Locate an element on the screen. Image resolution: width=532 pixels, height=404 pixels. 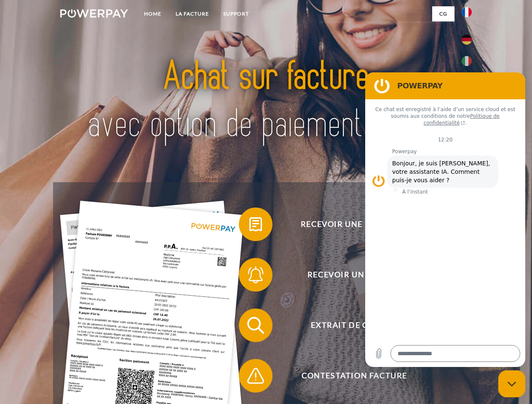
img: title-powerpay_fr.svg is located at coordinates (266, 100).